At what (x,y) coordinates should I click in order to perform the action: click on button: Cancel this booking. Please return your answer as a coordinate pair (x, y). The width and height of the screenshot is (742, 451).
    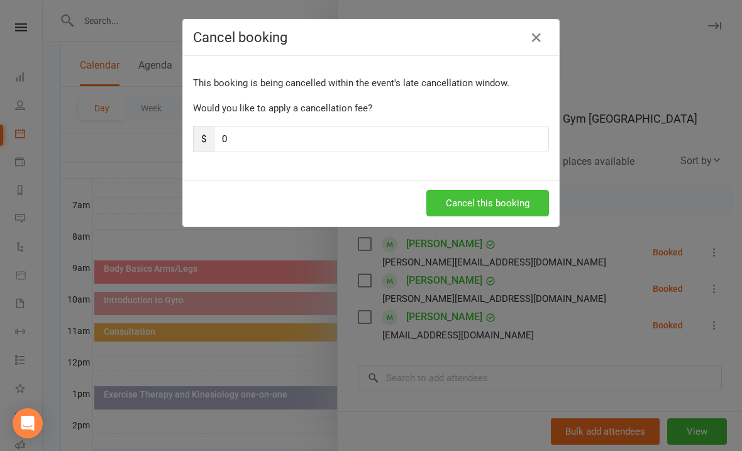
    Looking at the image, I should click on (487, 203).